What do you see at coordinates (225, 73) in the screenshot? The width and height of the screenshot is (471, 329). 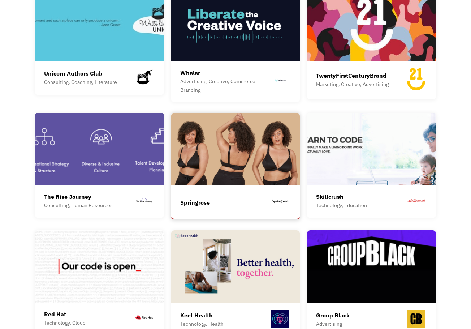 I see `div: Whalar` at bounding box center [225, 73].